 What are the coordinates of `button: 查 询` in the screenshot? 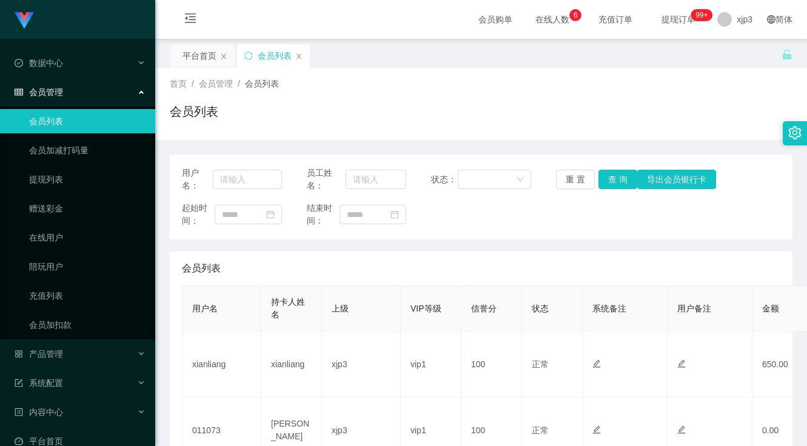 It's located at (618, 180).